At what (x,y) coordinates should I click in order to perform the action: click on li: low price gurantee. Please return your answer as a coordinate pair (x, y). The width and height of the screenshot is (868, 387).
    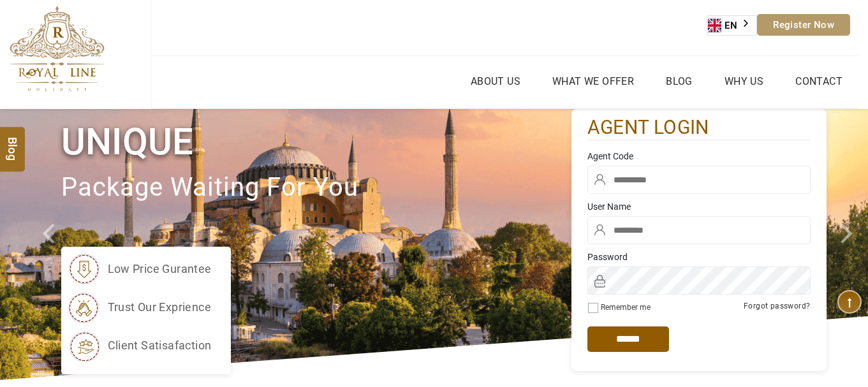
    Looking at the image, I should click on (140, 269).